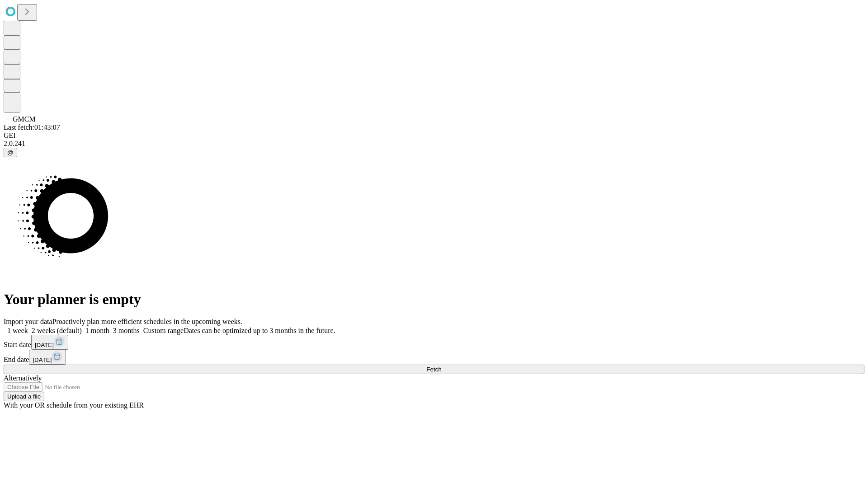 The image size is (868, 488). I want to click on span: Proactively plan more efficient schedules in the upcoming weeks., so click(147, 321).